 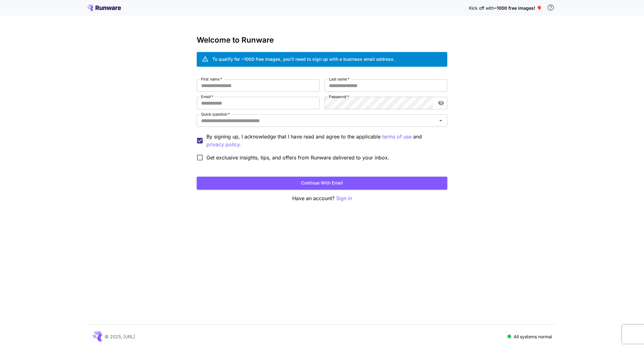 I want to click on button: Continue with email, so click(x=322, y=183).